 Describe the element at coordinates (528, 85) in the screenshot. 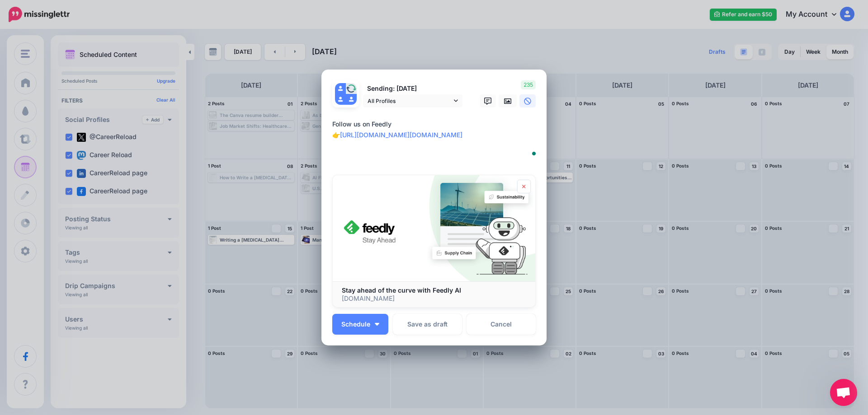

I see `span: 235` at that location.